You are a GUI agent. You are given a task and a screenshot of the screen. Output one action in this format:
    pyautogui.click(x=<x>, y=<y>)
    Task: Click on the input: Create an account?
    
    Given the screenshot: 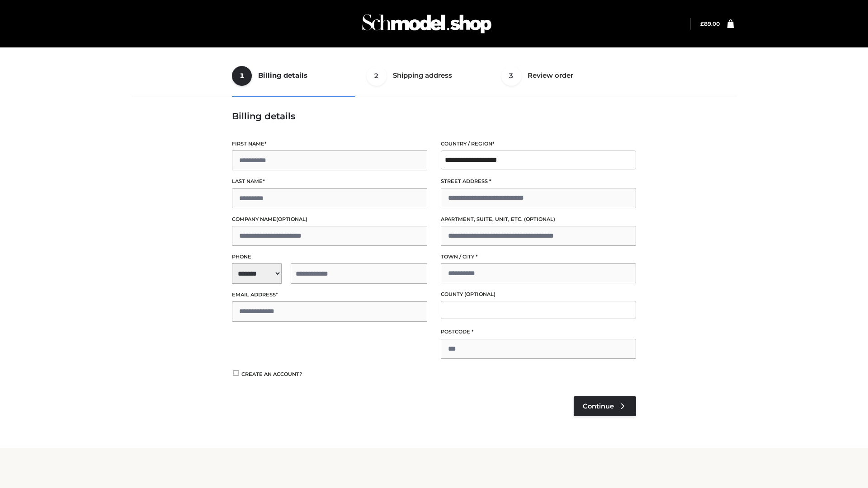 What is the action you would take?
    pyautogui.click(x=236, y=373)
    